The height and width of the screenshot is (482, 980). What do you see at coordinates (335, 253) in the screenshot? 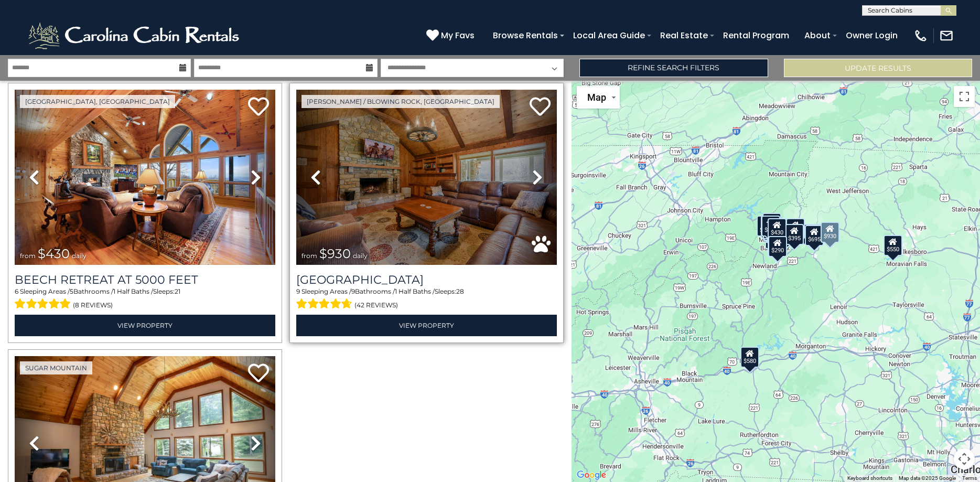
I see `span: $930` at bounding box center [335, 253].